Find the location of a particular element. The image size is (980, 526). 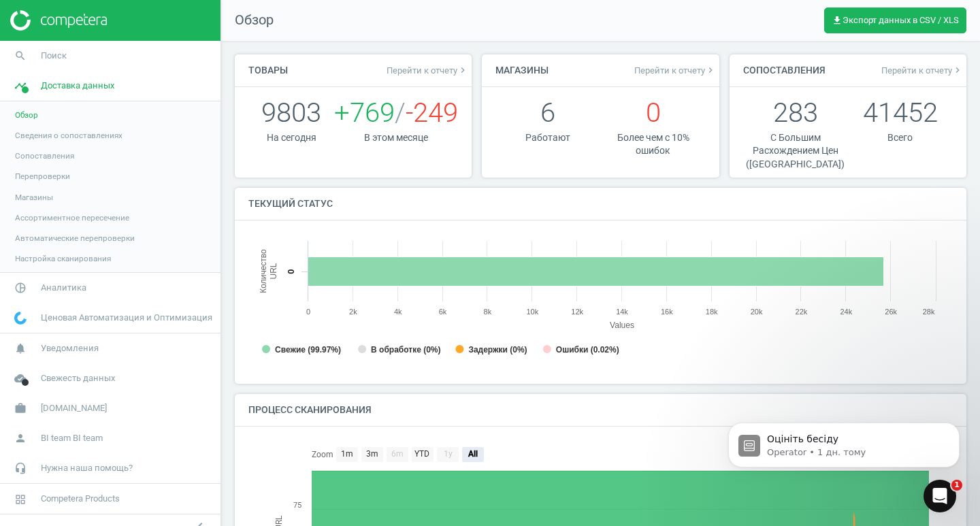

button: get_appЭкспорт данных в CSV / XLS is located at coordinates (894, 20).